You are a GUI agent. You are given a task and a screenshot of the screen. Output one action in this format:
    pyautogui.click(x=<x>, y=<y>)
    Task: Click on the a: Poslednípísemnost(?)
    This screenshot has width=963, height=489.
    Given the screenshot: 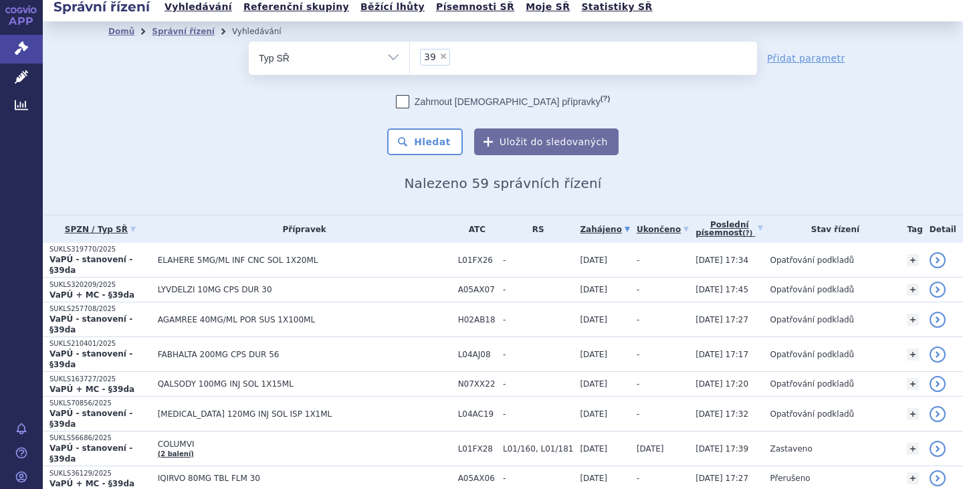 What is the action you would take?
    pyautogui.click(x=729, y=229)
    